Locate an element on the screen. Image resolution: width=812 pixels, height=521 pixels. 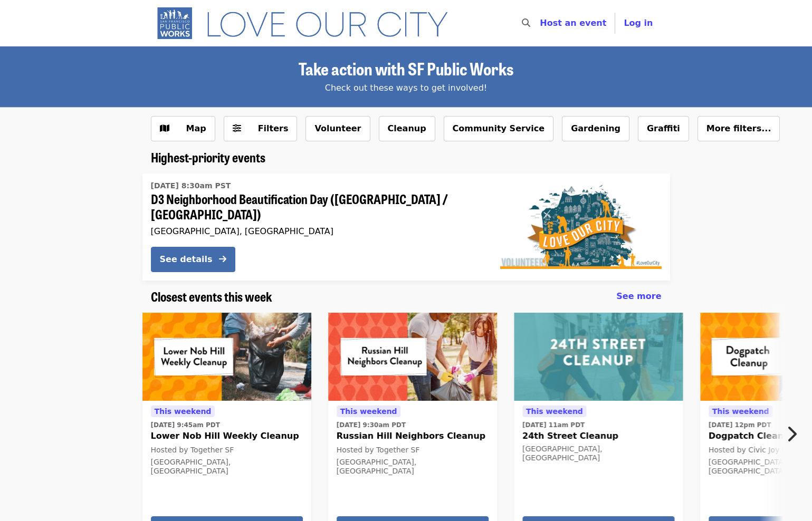
i: chevron-right icon is located at coordinates (791, 434).